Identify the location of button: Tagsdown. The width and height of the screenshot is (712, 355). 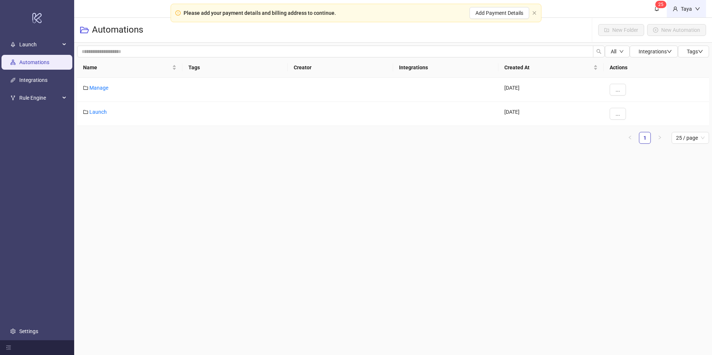
(693, 52).